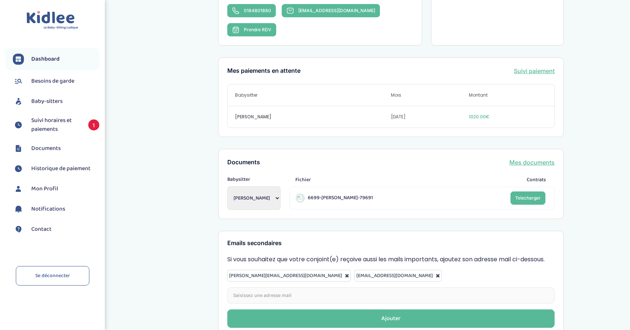  Describe the element at coordinates (391, 296) in the screenshot. I see `input: Saisissez une adresse mail` at that location.